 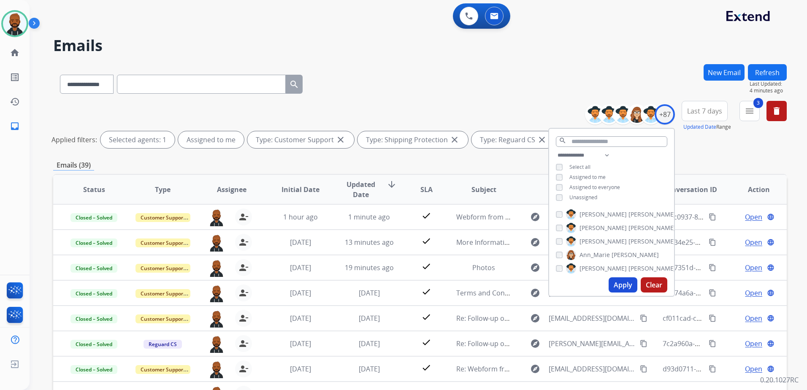 I want to click on mat-icon: arrow_downward, so click(x=392, y=185).